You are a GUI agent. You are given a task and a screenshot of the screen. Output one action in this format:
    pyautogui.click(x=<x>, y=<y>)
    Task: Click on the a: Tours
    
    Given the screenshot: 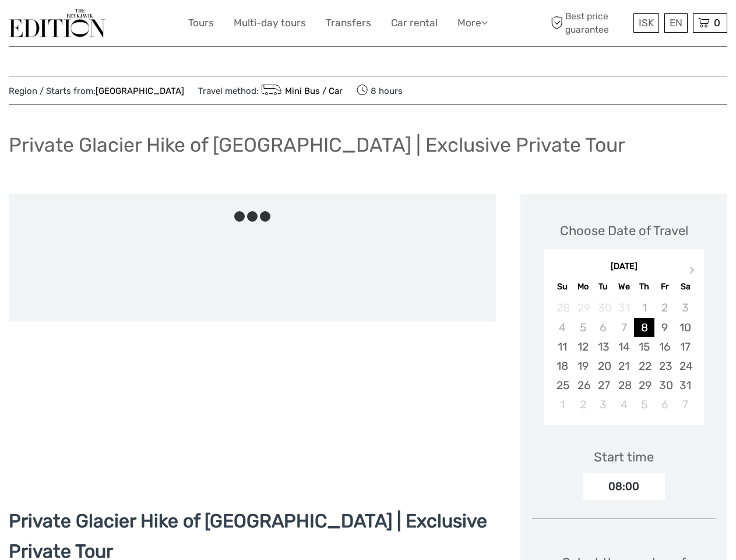 What is the action you would take?
    pyautogui.click(x=201, y=23)
    